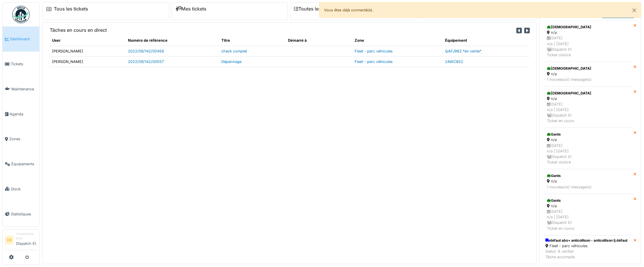 Image resolution: width=644 pixels, height=267 pixels. I want to click on span: Zones, so click(23, 138).